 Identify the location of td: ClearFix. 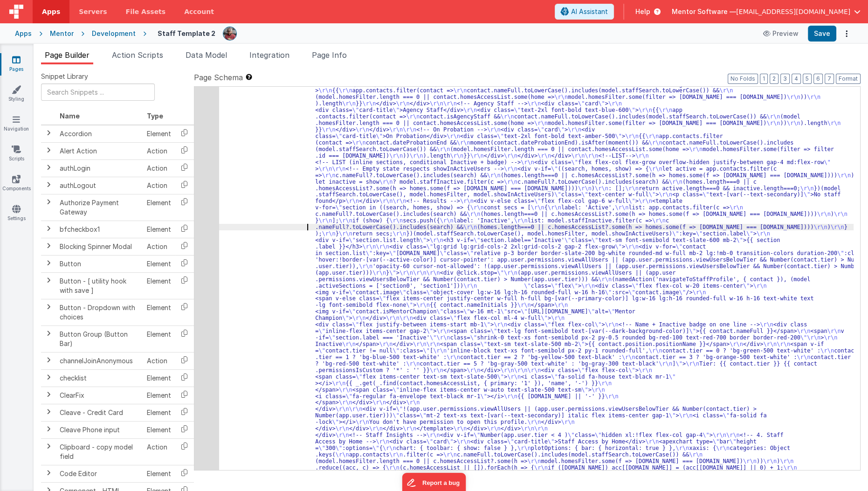
(99, 395).